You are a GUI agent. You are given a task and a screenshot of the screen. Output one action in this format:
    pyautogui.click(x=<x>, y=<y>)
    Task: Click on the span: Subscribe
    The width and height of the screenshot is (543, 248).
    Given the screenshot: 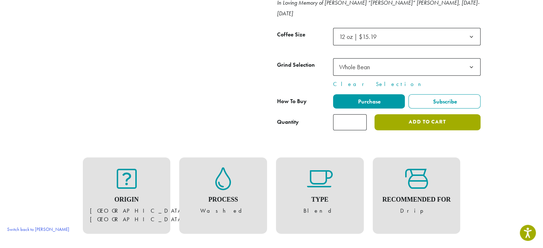 What is the action you would take?
    pyautogui.click(x=444, y=101)
    